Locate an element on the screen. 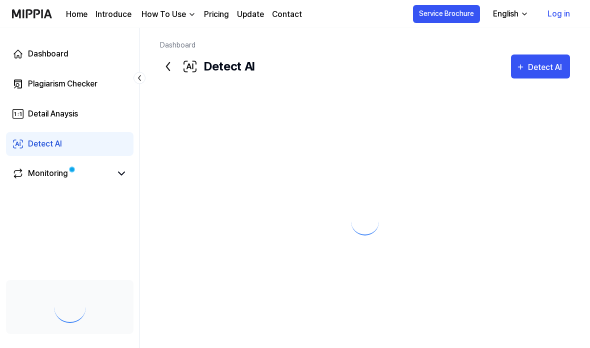 This screenshot has height=348, width=590. a: Detect AI is located at coordinates (69, 144).